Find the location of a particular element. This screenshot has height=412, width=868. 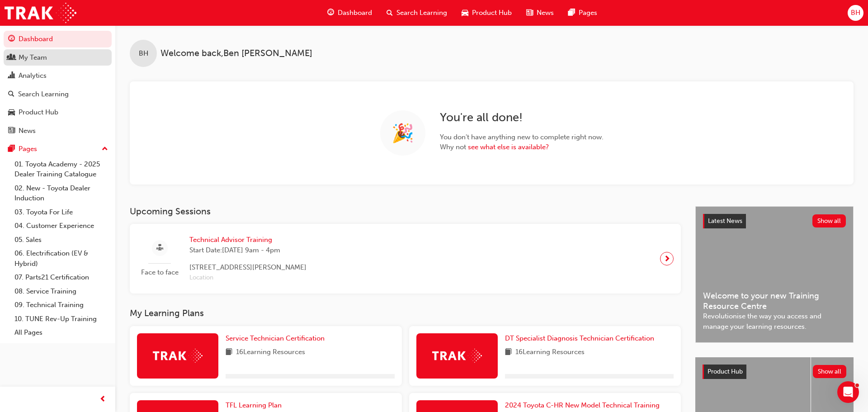

div: News is located at coordinates (27, 131).